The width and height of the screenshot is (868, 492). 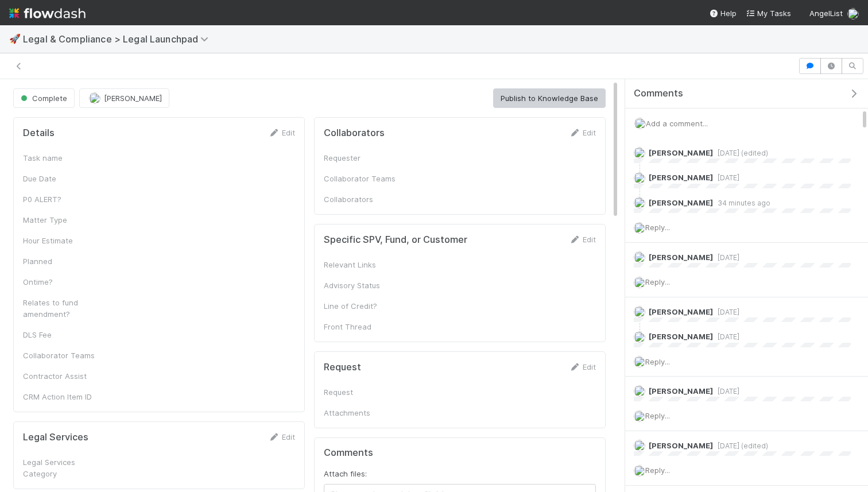 I want to click on div: Hour Estimate, so click(x=66, y=240).